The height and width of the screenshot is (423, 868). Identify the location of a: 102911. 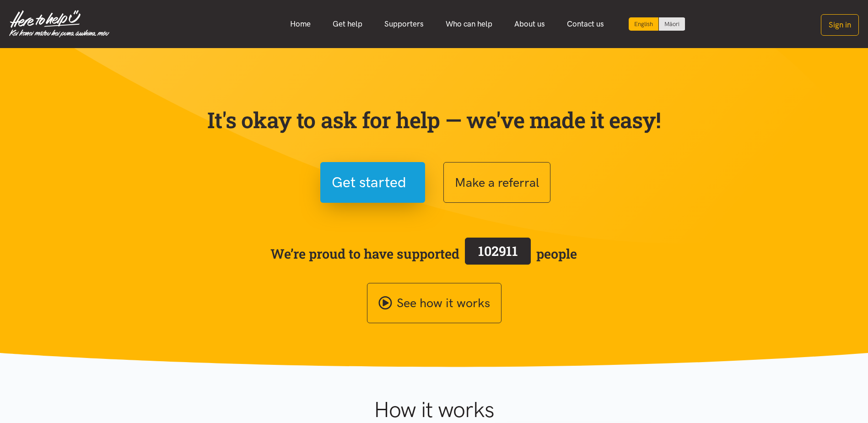
(498, 253).